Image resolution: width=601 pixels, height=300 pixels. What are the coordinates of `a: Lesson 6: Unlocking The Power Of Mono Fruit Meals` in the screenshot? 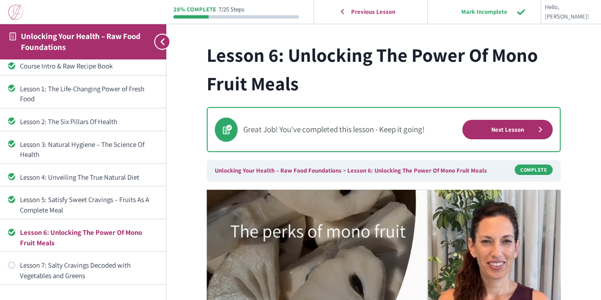 It's located at (417, 170).